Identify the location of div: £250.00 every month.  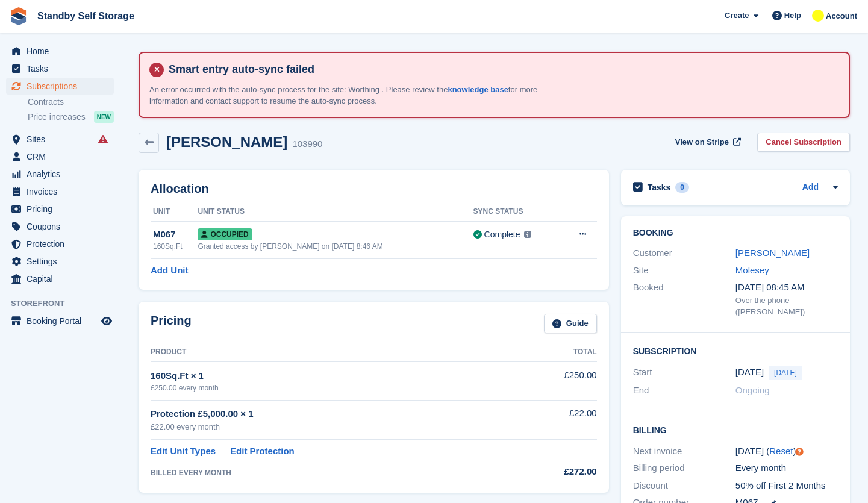
(332, 388).